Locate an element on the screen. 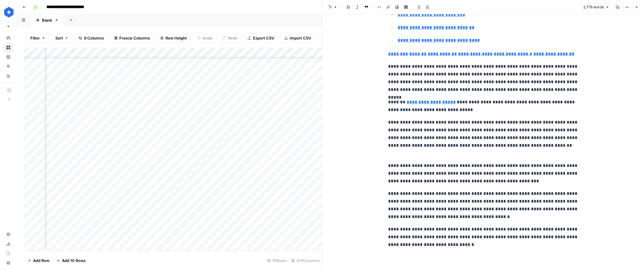 This screenshot has height=270, width=644. button: Help + Support is located at coordinates (8, 263).